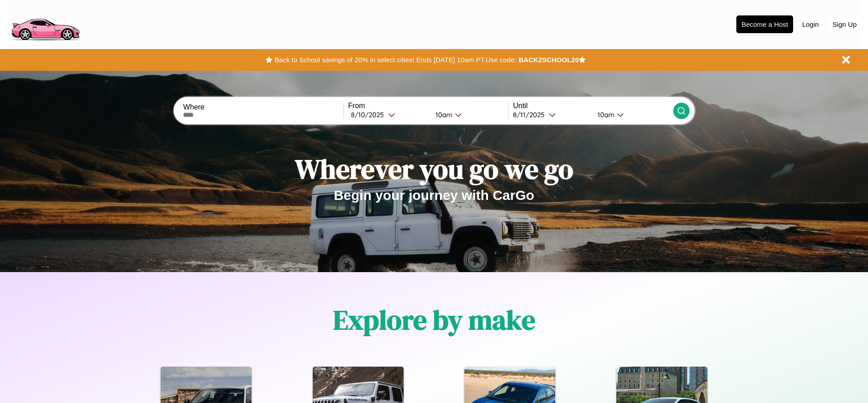  Describe the element at coordinates (811, 24) in the screenshot. I see `button: Login` at that location.